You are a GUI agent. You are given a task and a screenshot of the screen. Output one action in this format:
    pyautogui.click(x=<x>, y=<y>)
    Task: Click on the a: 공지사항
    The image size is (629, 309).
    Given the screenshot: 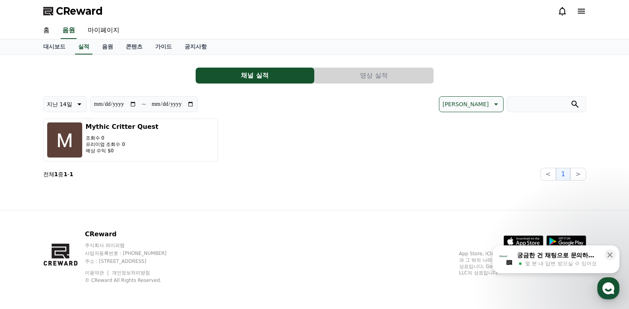 What is the action you would take?
    pyautogui.click(x=196, y=47)
    